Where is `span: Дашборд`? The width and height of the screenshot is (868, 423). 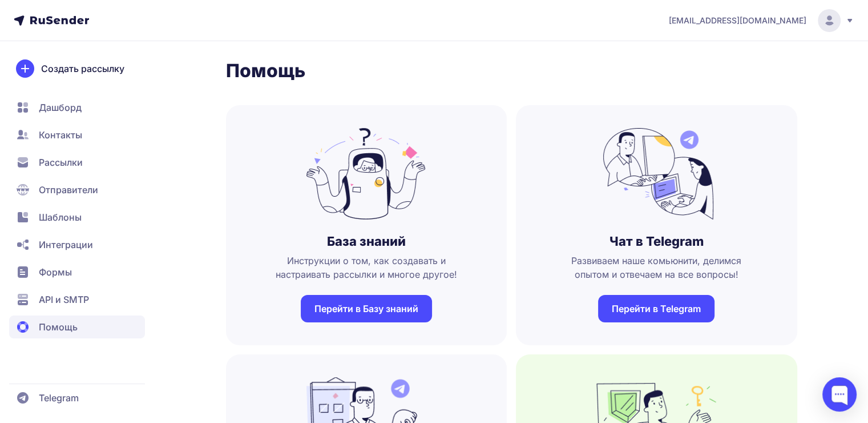
span: Дашборд is located at coordinates (60, 107).